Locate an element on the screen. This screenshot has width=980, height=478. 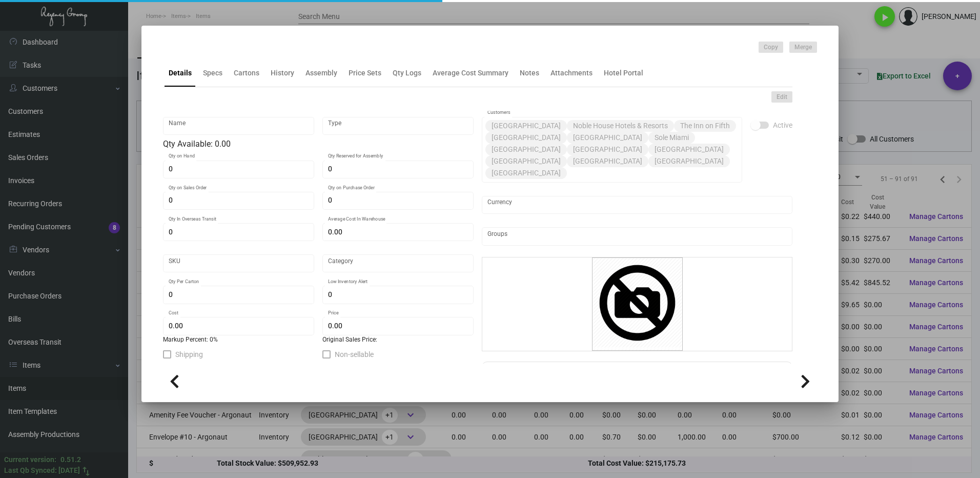
div: Price Sets is located at coordinates (365, 73).